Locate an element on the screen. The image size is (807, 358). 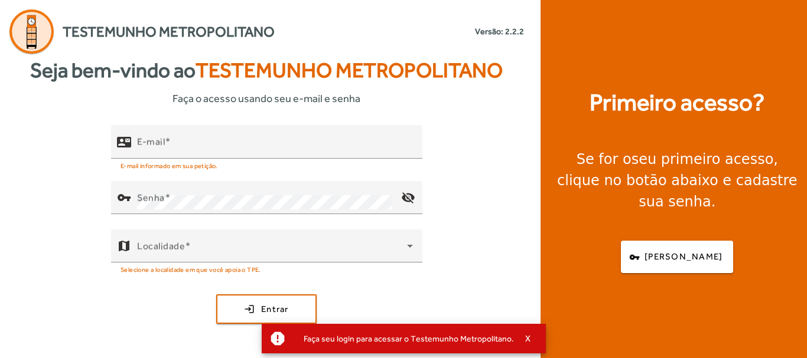
span: X is located at coordinates (528, 339).